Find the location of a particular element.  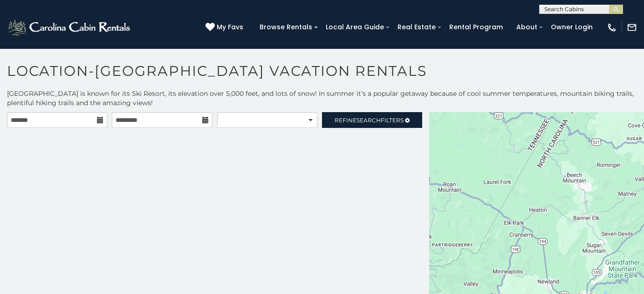

a: Real Estate is located at coordinates (417, 27).